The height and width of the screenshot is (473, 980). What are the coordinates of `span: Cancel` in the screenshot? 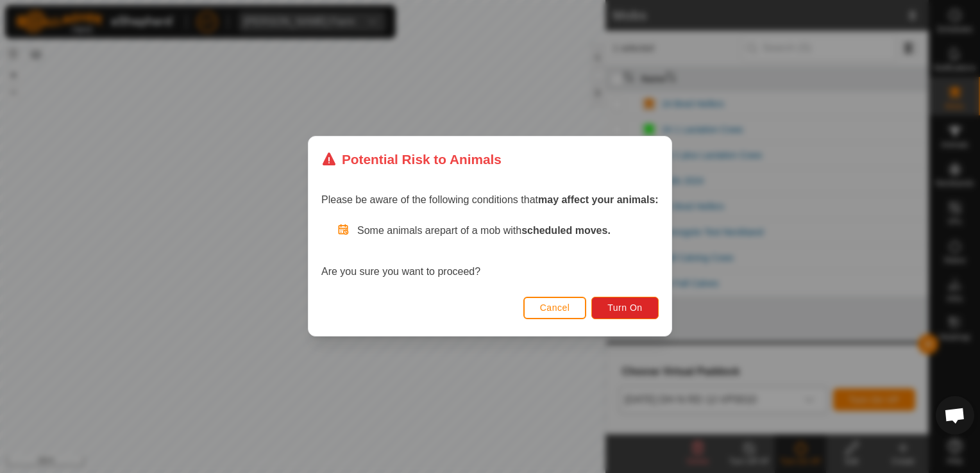 It's located at (554, 309).